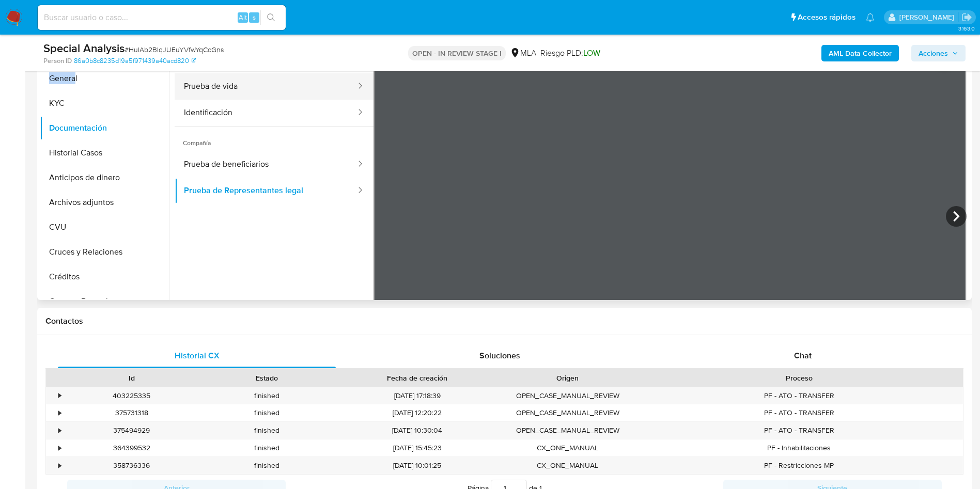 The image size is (980, 489). I want to click on button: Historial Casos, so click(104, 153).